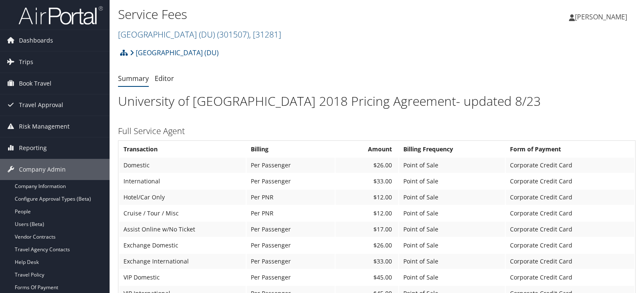  What do you see at coordinates (452, 149) in the screenshot?
I see `th: Billing Frequency` at bounding box center [452, 149].